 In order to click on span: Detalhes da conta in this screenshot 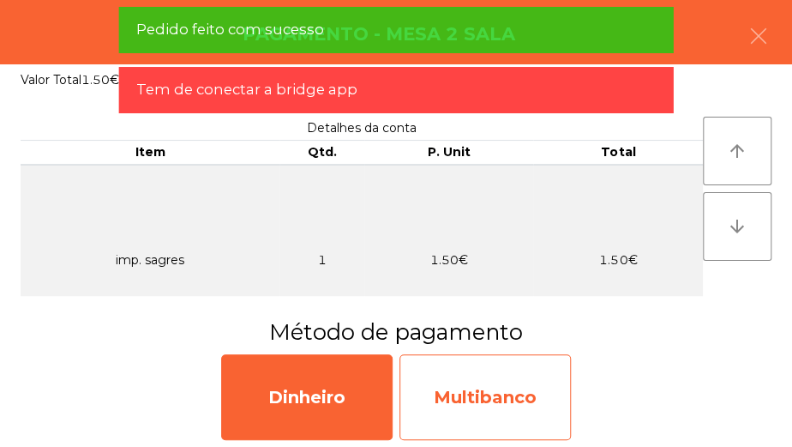, I will do `click(362, 128)`.